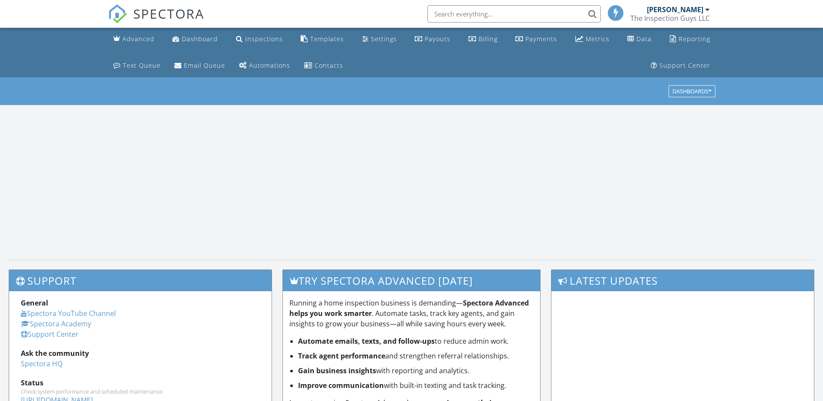 Image resolution: width=823 pixels, height=401 pixels. What do you see at coordinates (416, 371) in the screenshot?
I see `li: with reporting and analytics.` at bounding box center [416, 371].